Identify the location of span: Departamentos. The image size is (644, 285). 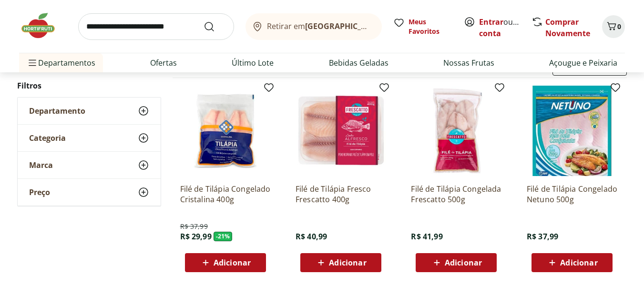
(61, 63).